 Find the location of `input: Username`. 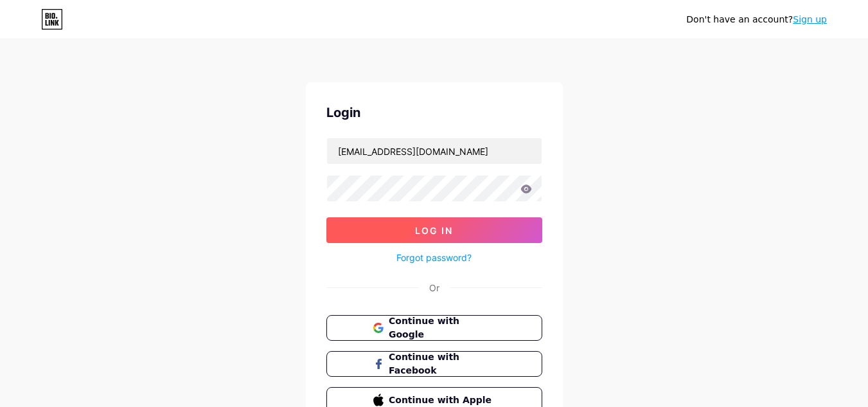

input: Username is located at coordinates (434, 151).